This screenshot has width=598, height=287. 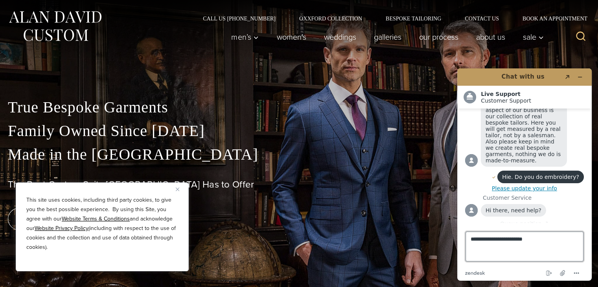 What do you see at coordinates (98, 211) in the screenshot?
I see `button: End chat` at bounding box center [98, 211].